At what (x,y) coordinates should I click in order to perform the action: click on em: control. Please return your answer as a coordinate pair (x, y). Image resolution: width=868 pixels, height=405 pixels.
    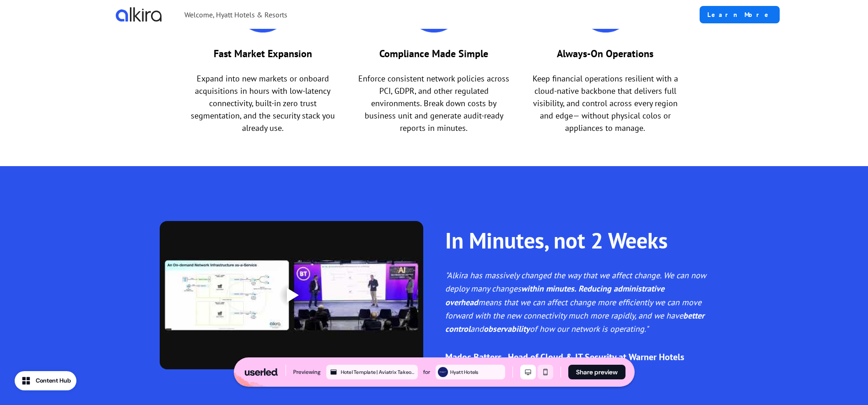
    Looking at the image, I should click on (457, 328).